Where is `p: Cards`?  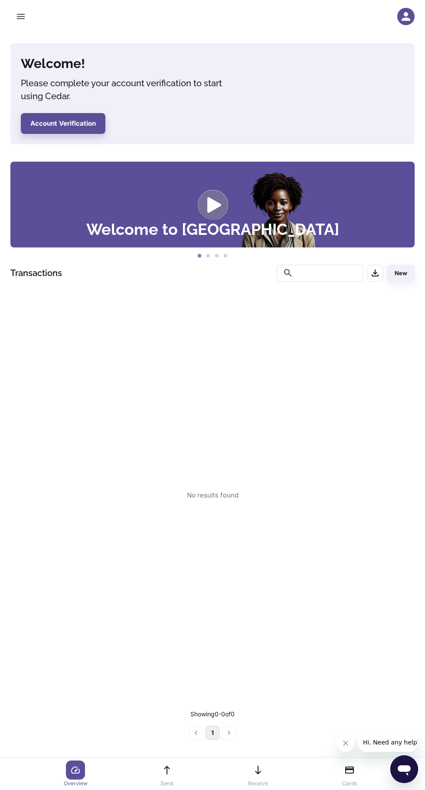
p: Cards is located at coordinates (349, 784).